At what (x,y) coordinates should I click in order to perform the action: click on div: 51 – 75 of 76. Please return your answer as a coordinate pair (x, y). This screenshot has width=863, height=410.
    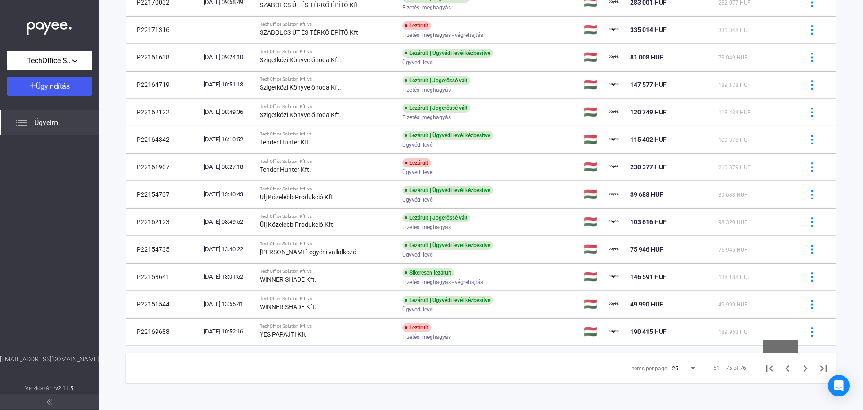
    Looking at the image, I should click on (730, 368).